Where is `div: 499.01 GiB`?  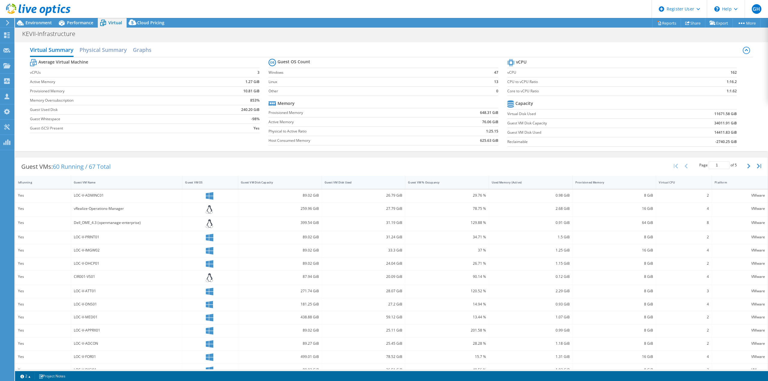
div: 499.01 GiB is located at coordinates (280, 357).